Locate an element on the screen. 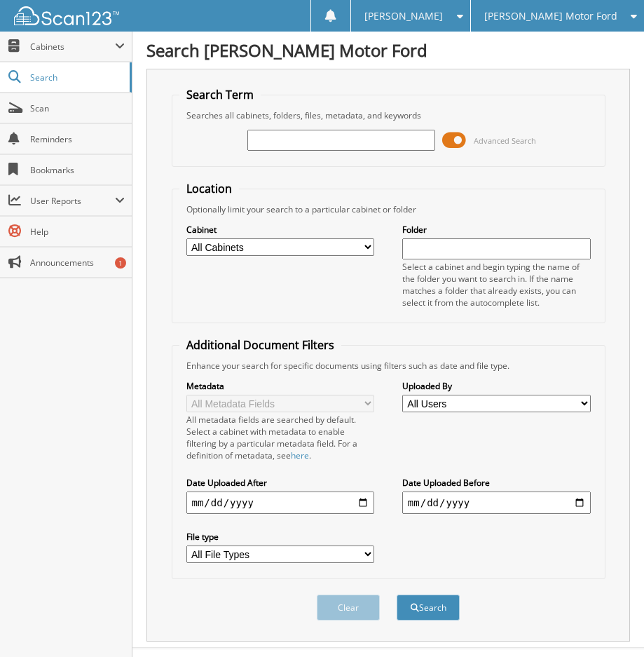  div: Searches all cabinets, folders, files, metadata, and keywords is located at coordinates (388, 115).